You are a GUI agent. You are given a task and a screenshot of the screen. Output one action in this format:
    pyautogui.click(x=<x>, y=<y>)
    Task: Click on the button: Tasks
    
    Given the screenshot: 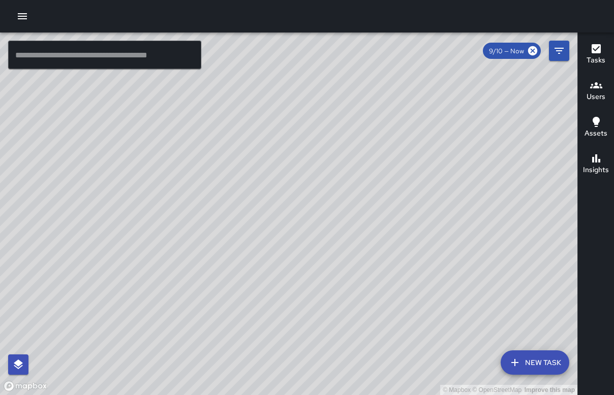 What is the action you would take?
    pyautogui.click(x=596, y=55)
    